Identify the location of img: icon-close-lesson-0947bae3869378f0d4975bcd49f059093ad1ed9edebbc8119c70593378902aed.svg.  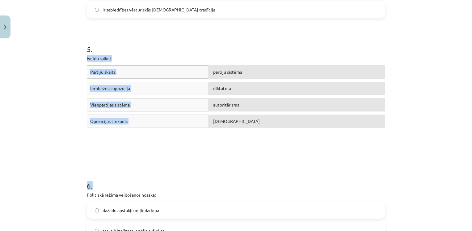
(5, 27).